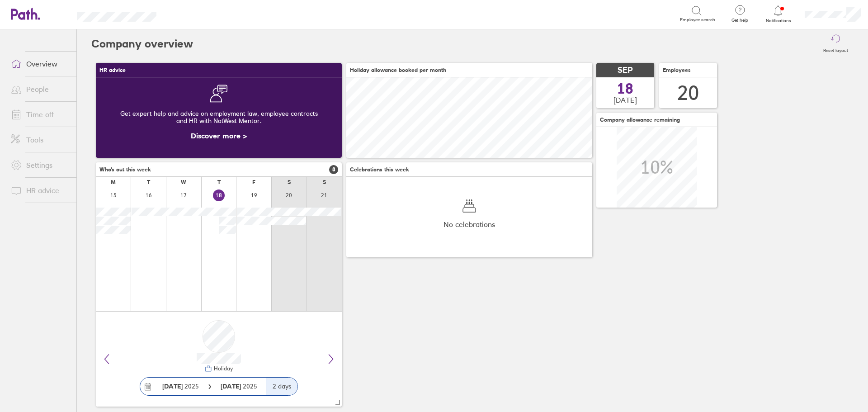 The height and width of the screenshot is (412, 868). Describe the element at coordinates (835, 49) in the screenshot. I see `label: Reset layout` at that location.